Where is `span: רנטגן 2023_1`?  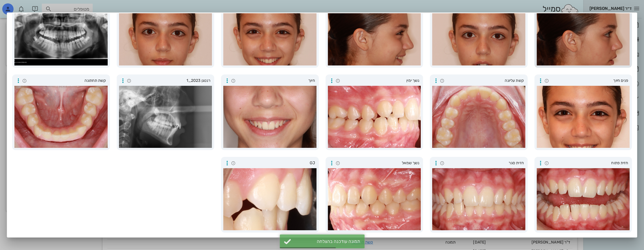
span: רנטגן 2023_1 is located at coordinates (171, 81).